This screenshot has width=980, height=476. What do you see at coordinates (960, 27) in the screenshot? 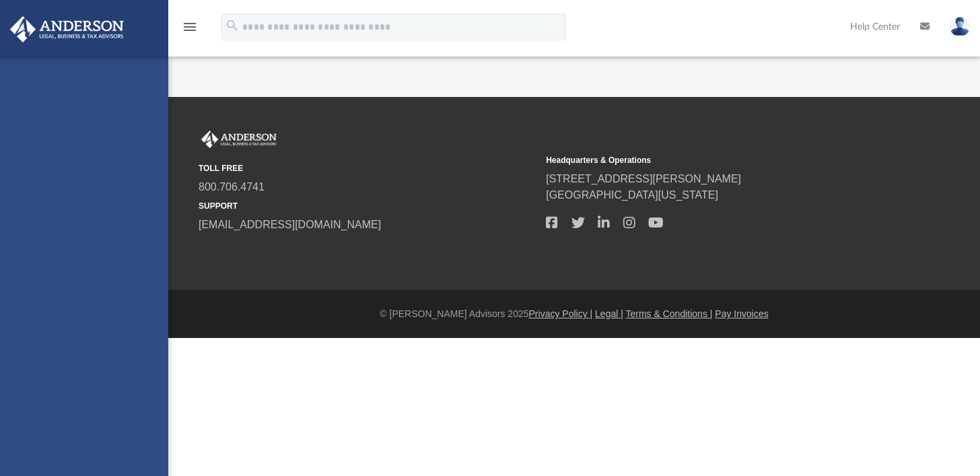
I see `img: User Pic` at bounding box center [960, 27].